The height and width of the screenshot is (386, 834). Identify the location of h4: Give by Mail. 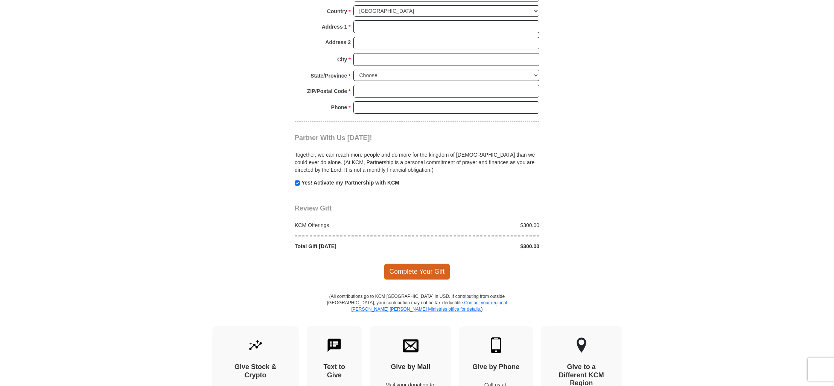
(410, 367).